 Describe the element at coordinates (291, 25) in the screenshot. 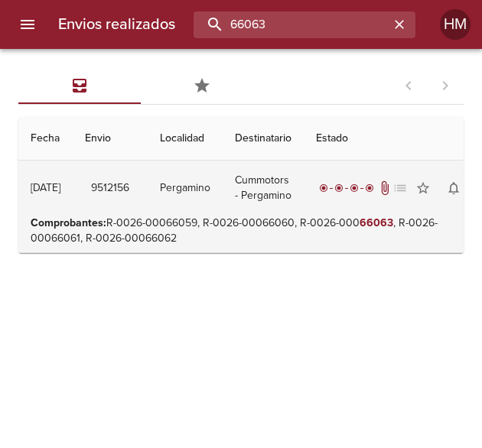

I see `input: buscar` at that location.